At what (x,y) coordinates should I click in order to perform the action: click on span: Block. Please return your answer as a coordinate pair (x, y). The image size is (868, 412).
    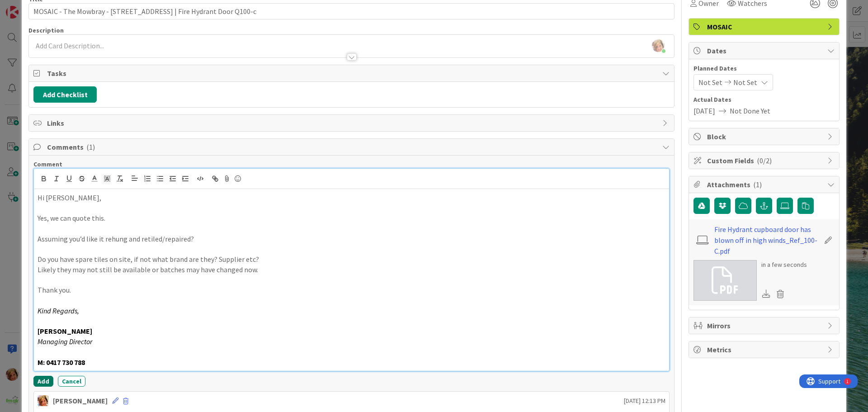
    Looking at the image, I should click on (765, 136).